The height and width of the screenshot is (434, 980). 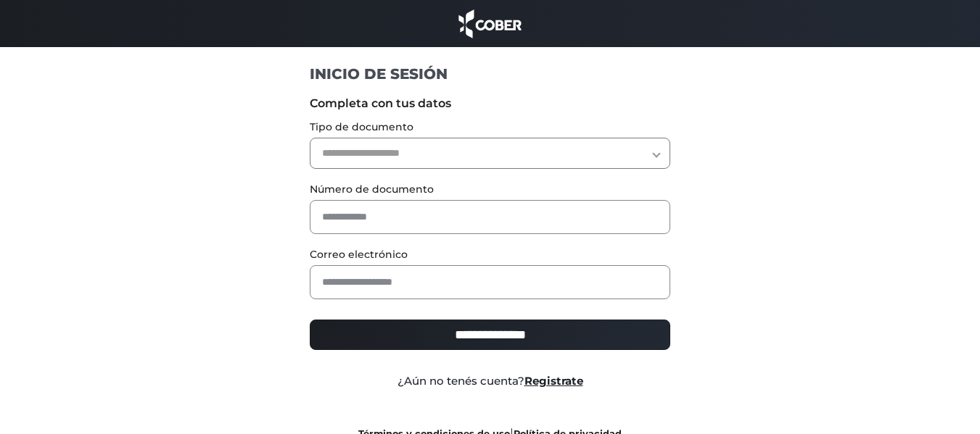 I want to click on h1: INICIO DE SESIÓN, so click(x=490, y=74).